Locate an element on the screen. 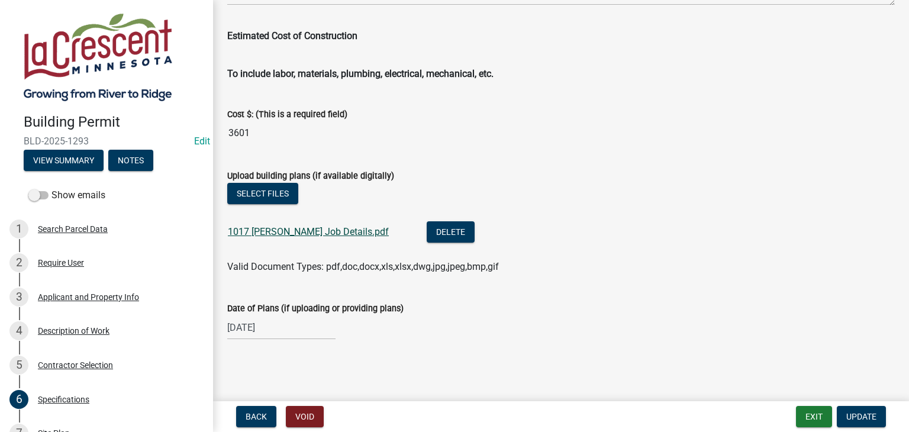 This screenshot has width=909, height=432. label: Upload building plans (if available digitally) is located at coordinates (311, 176).